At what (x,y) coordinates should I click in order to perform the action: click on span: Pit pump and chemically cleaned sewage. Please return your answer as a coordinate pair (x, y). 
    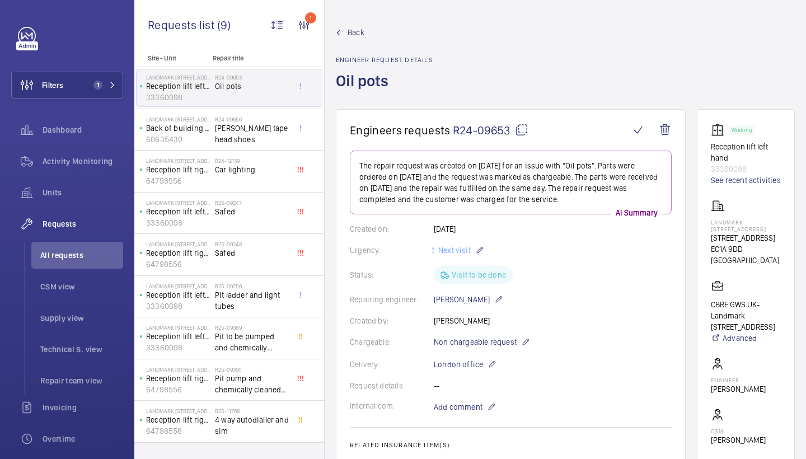
    Looking at the image, I should click on (252, 384).